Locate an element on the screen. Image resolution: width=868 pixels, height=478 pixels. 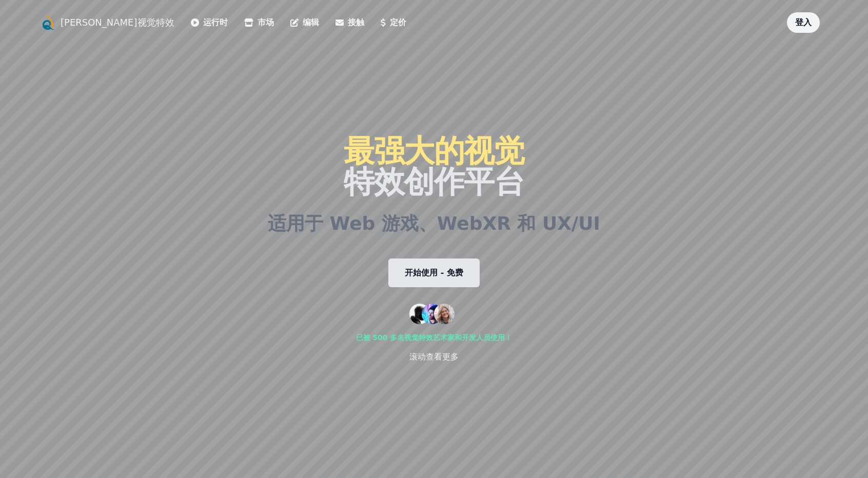
font: 定价 is located at coordinates (398, 22).